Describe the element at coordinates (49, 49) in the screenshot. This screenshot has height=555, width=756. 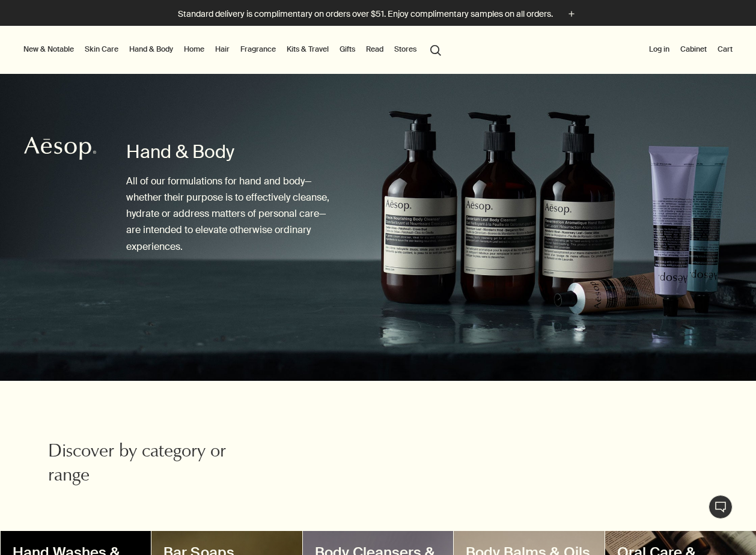
I see `button: New & Notable` at that location.